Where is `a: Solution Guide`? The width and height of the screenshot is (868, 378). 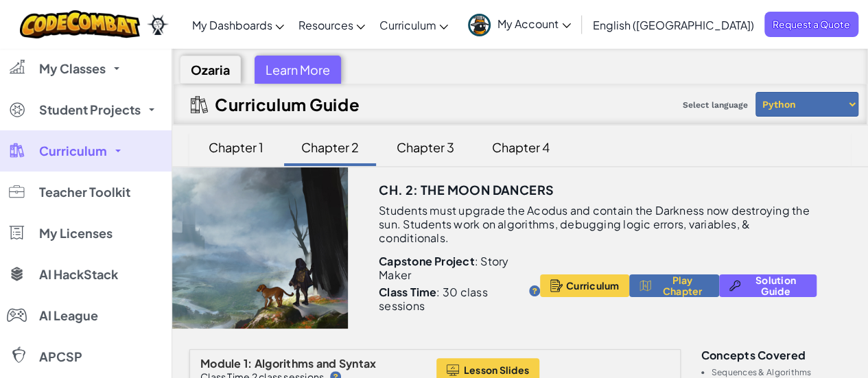 a: Solution Guide is located at coordinates (768, 286).